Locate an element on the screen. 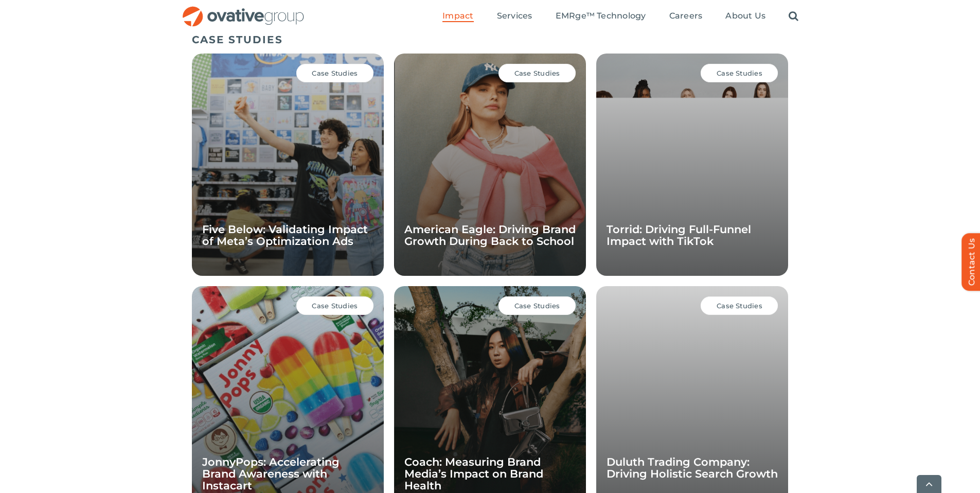 The width and height of the screenshot is (980, 493). a: Search is located at coordinates (793, 17).